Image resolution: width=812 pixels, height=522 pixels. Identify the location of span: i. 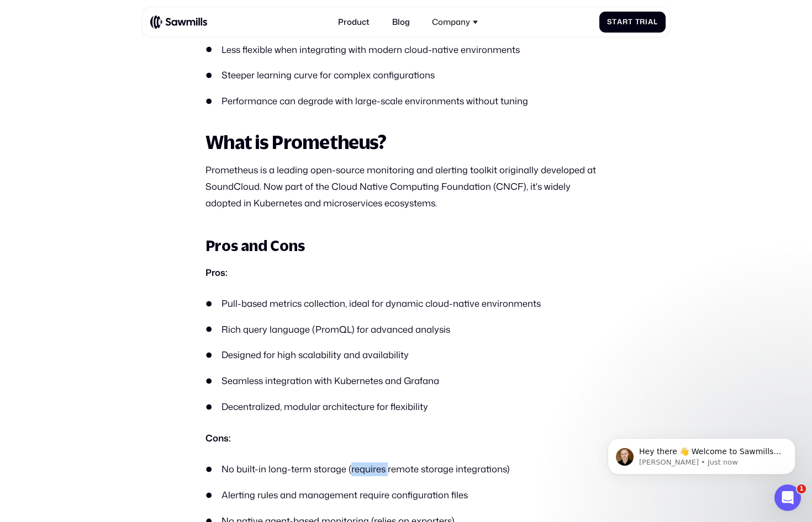
(646, 21).